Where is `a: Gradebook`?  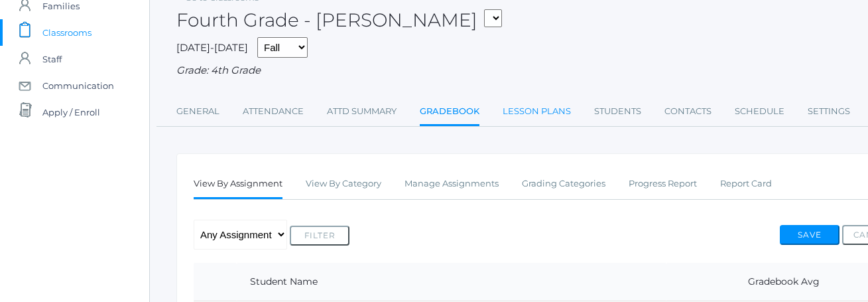
a: Gradebook is located at coordinates (450, 112).